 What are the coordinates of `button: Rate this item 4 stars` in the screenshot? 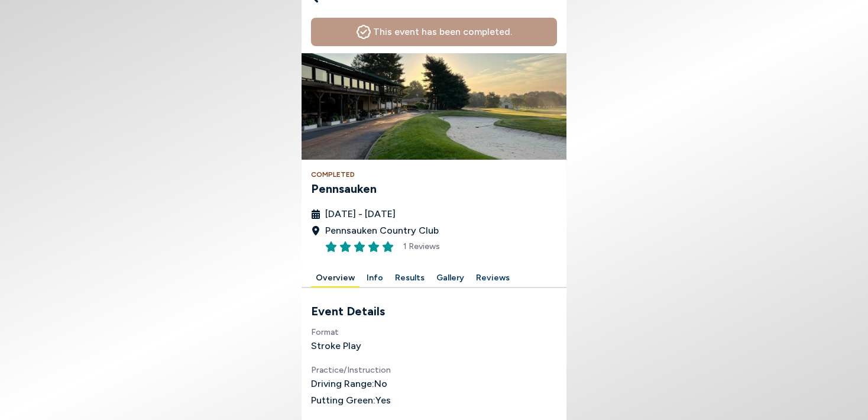 It's located at (374, 247).